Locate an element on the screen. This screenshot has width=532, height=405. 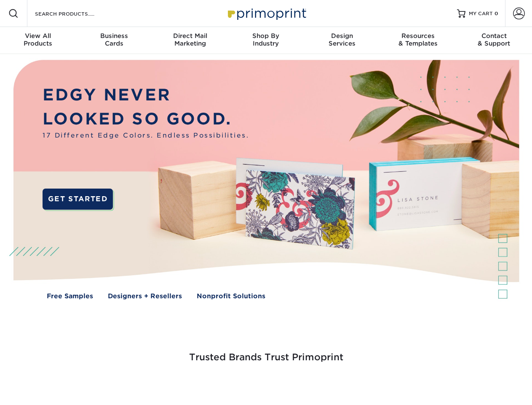
a: Contact& Support is located at coordinates (494, 41).